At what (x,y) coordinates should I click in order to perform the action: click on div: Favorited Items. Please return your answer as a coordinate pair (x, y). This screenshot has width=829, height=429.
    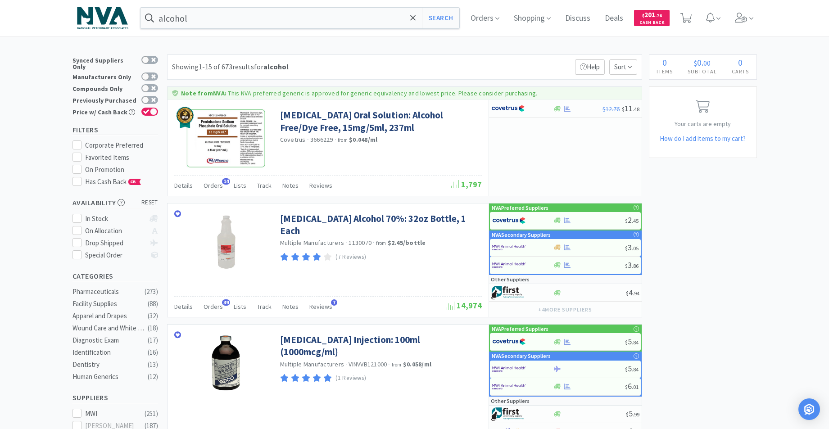
    Looking at the image, I should click on (122, 158).